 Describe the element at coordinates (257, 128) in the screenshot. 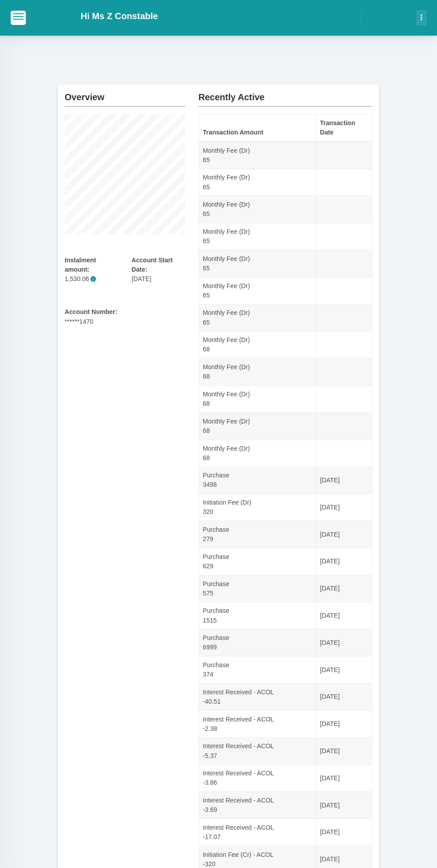

I see `th: Transaction Amount` at that location.